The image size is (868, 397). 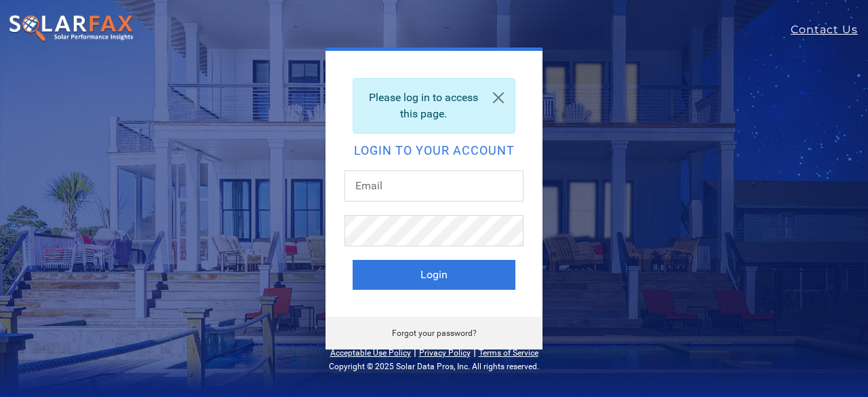 I want to click on div: Please log in to access this page., so click(x=434, y=106).